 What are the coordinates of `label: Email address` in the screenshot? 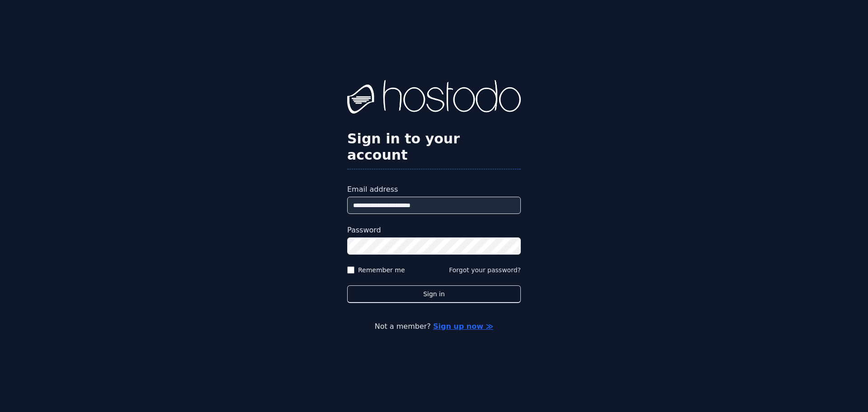 It's located at (434, 190).